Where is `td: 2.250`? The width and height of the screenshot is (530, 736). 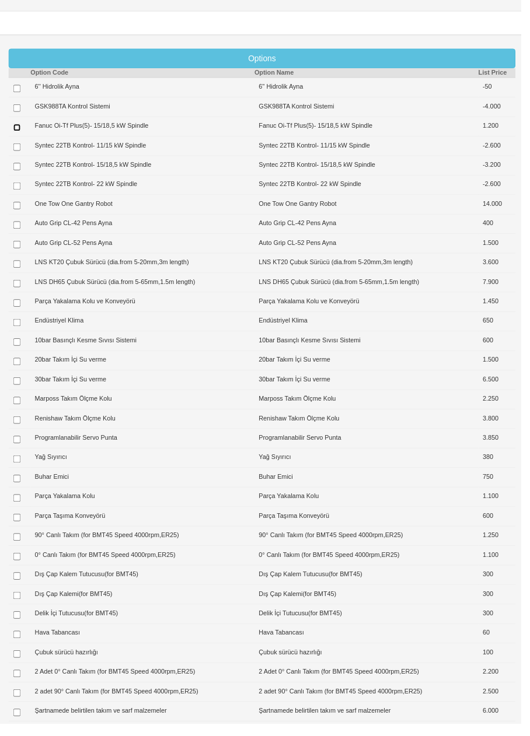 td: 2.250 is located at coordinates (504, 406).